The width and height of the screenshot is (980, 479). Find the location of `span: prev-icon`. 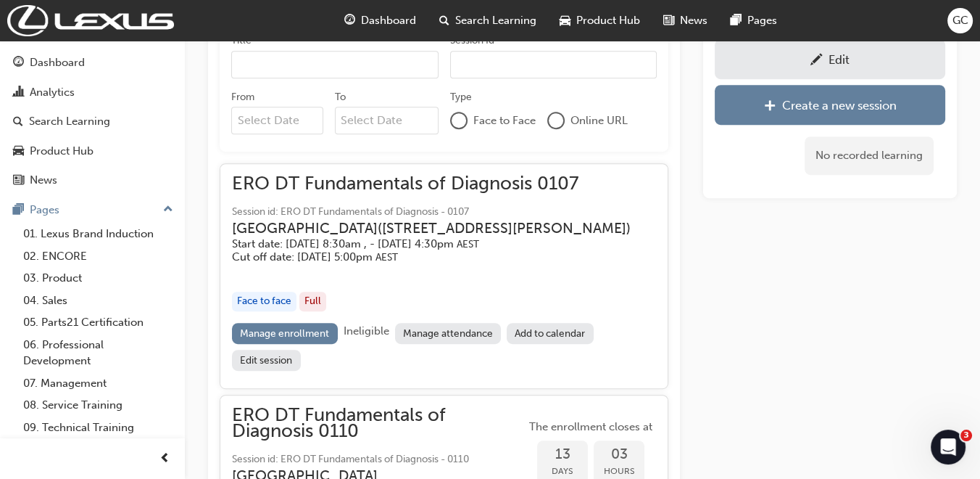

span: prev-icon is located at coordinates (164, 458).